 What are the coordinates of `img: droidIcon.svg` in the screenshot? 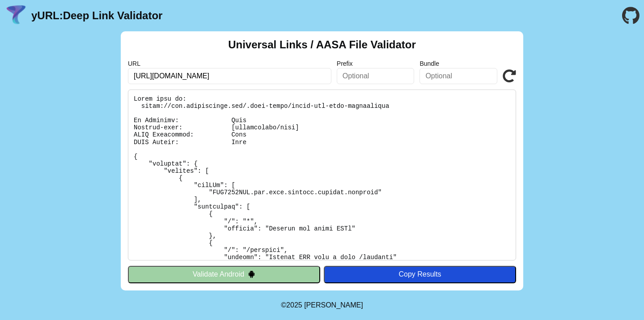 It's located at (251, 275).